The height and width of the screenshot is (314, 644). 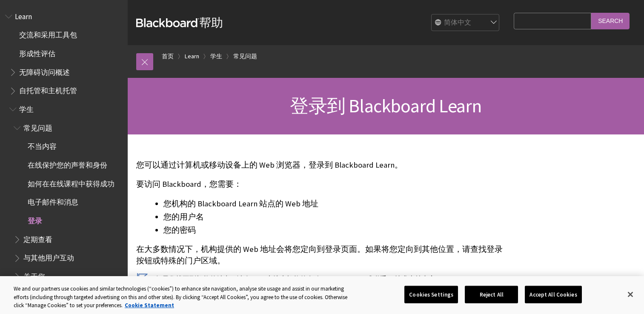 I want to click on input: Search, so click(x=610, y=21).